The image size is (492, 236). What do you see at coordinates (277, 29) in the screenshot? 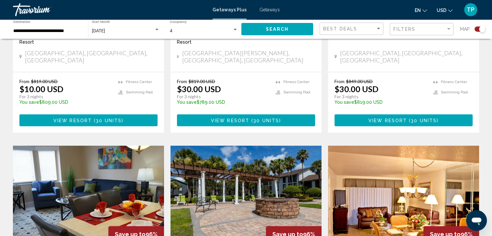
I see `button: Search` at bounding box center [277, 29].